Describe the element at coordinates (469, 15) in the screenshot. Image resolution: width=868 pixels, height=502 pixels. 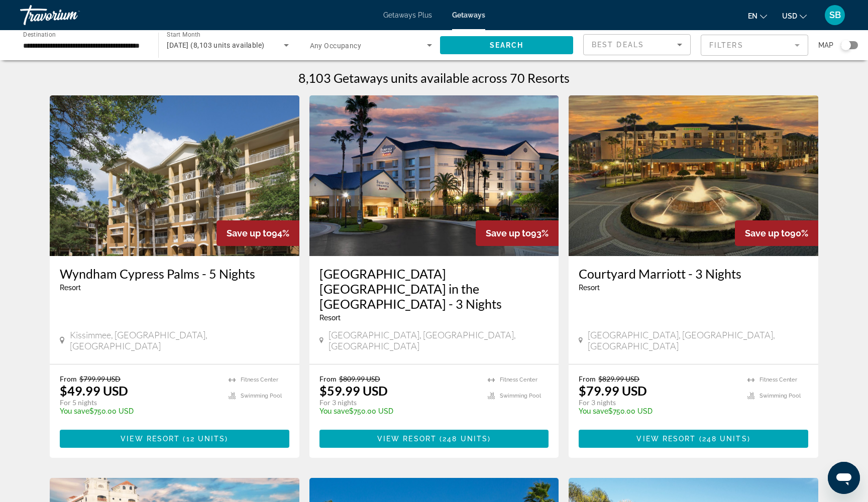
I see `span: Getaways` at that location.